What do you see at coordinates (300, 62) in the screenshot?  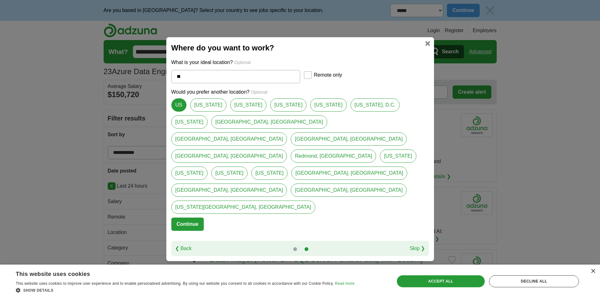 I see `p: What is your ideal location?` at bounding box center [300, 62].